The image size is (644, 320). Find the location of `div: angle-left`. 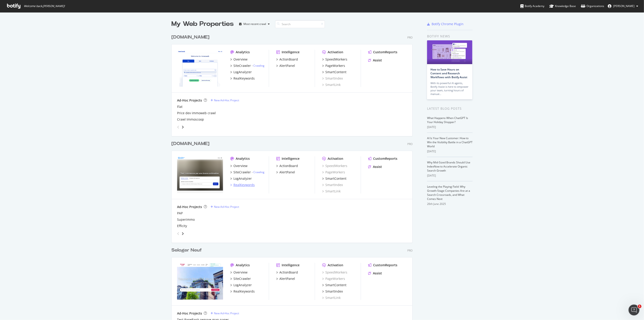

div: angle-left is located at coordinates (178, 234).